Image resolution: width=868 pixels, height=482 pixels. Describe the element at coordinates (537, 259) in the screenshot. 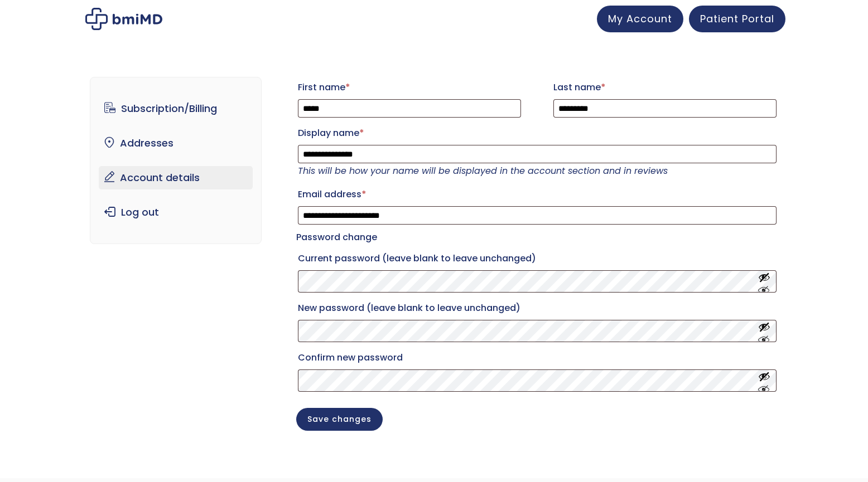

I see `label: Current password (leave blank to leave unchanged)` at that location.